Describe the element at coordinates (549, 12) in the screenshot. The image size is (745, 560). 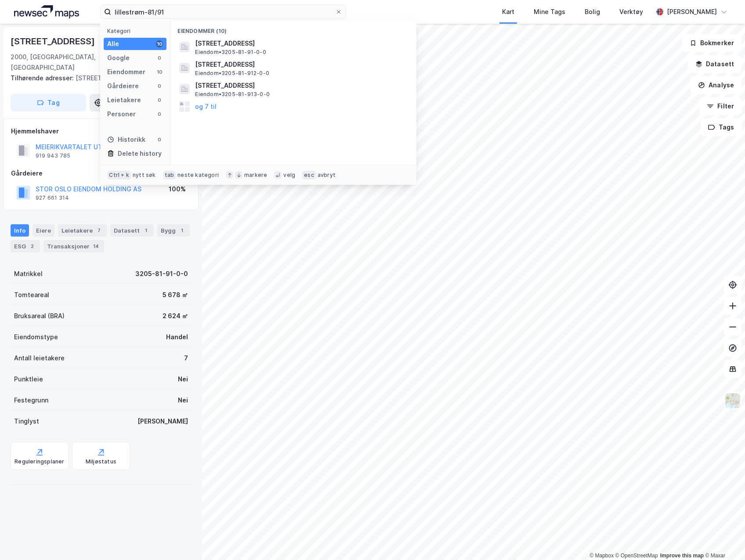
I see `div: Mine Tags` at that location.